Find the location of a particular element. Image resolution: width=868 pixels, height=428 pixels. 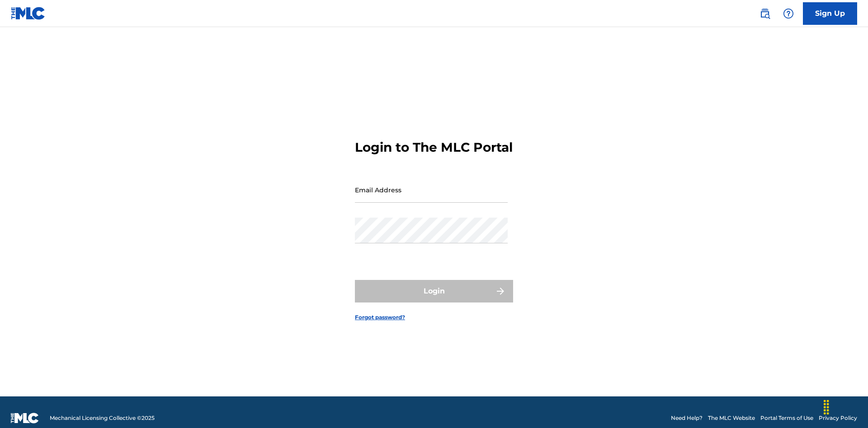

a: Privacy Policy is located at coordinates (837, 418).